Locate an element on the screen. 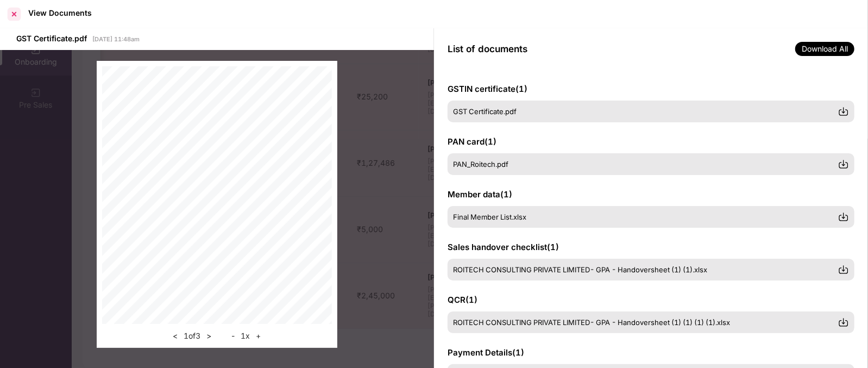 This screenshot has width=868, height=368. span: Final Member List.xlsx is located at coordinates (489, 217).